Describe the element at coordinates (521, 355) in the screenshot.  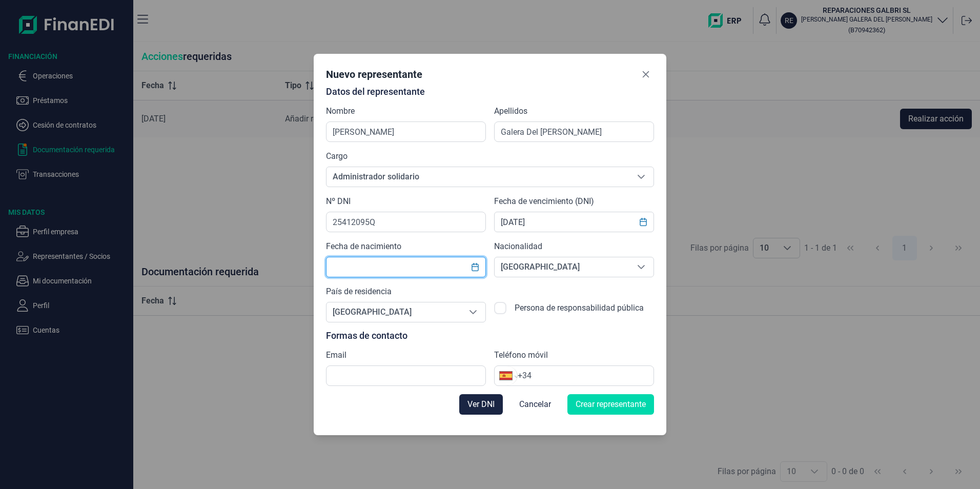
I see `label: Teléfono móvil` at that location.